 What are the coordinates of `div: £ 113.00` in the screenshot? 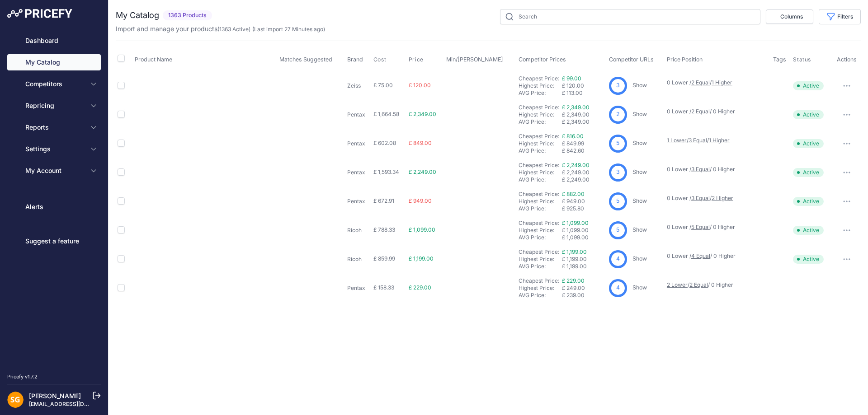 It's located at (584, 93).